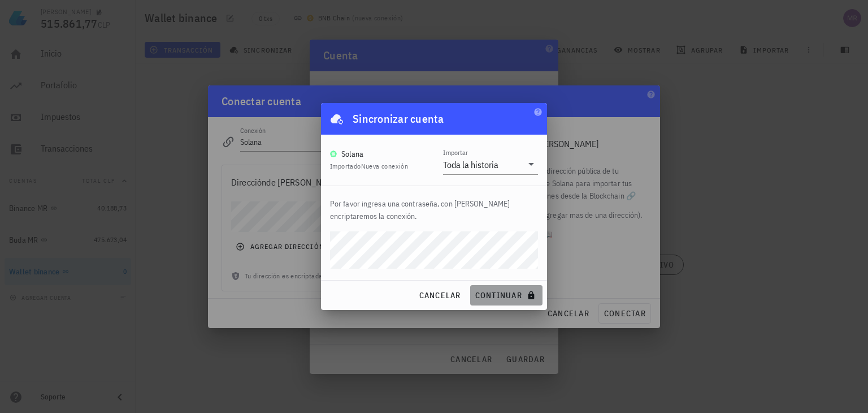 This screenshot has height=413, width=868. What do you see at coordinates (385, 165) in the screenshot?
I see `span: Nueva conexión` at bounding box center [385, 165].